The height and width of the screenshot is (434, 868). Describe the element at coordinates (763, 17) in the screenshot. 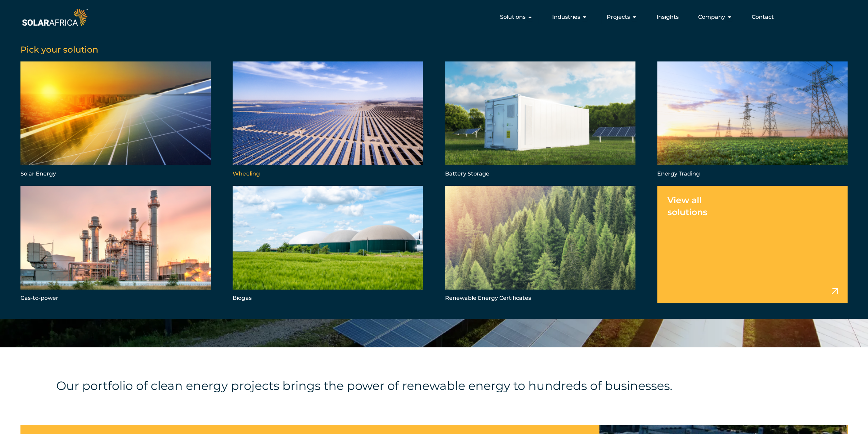

I see `span: Contact` at that location.